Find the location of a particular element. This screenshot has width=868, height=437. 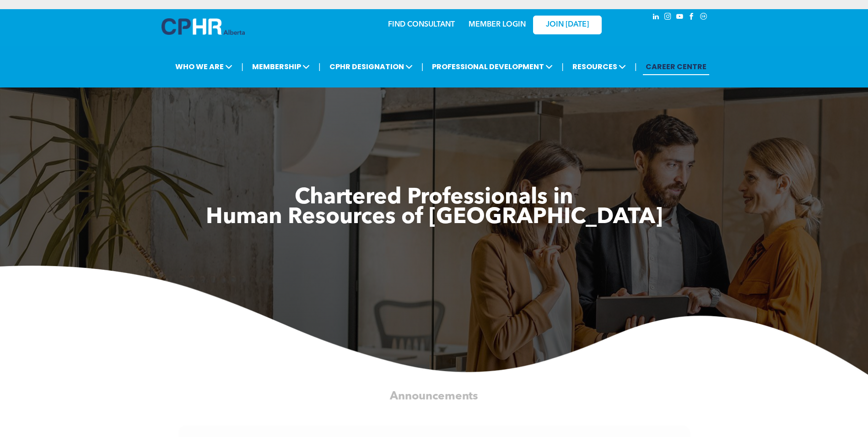

span: MEMBERSHIP is located at coordinates (281, 67).